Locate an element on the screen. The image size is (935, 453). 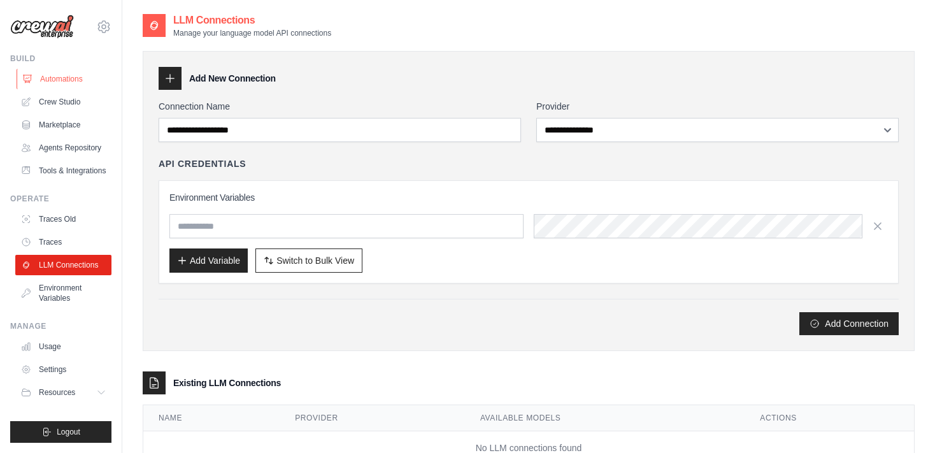
a: LLM Connections is located at coordinates (63, 265).